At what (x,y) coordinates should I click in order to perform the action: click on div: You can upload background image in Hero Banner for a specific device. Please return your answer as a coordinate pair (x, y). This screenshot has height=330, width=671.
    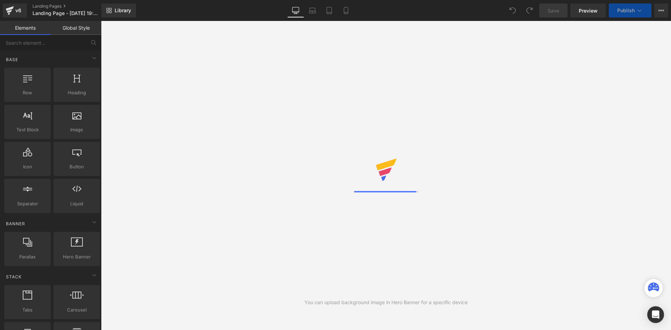
    Looking at the image, I should click on (386, 303).